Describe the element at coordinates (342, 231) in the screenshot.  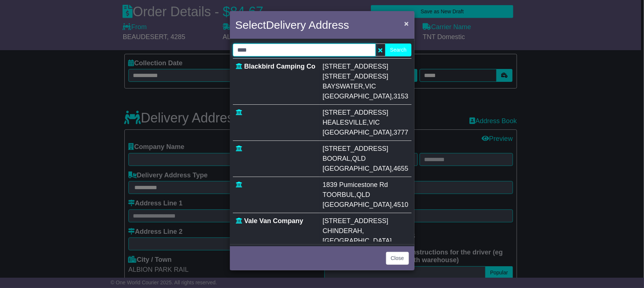
I see `span: CHINDERAH` at that location.